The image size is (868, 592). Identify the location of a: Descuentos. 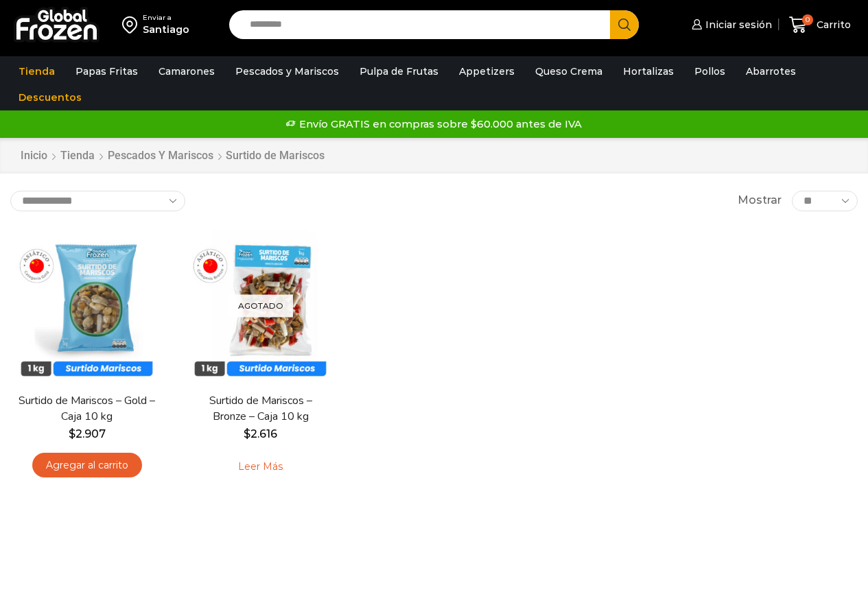
(50, 97).